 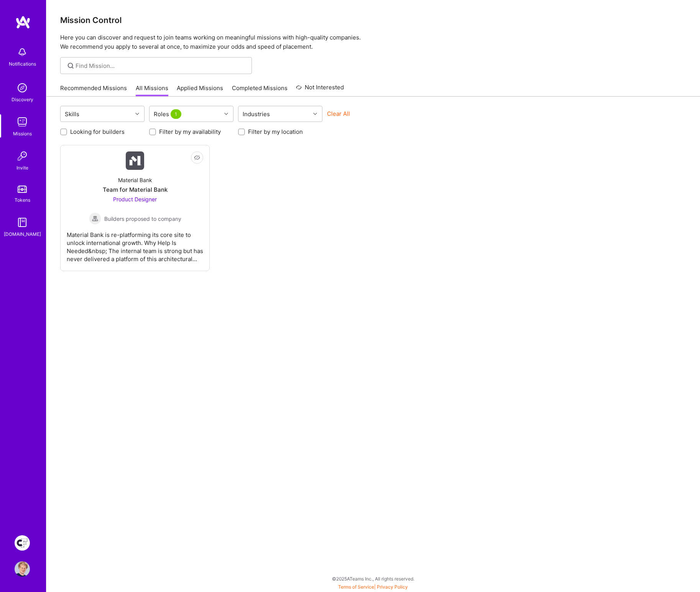 What do you see at coordinates (392, 587) in the screenshot?
I see `a: Privacy Policy` at bounding box center [392, 587].